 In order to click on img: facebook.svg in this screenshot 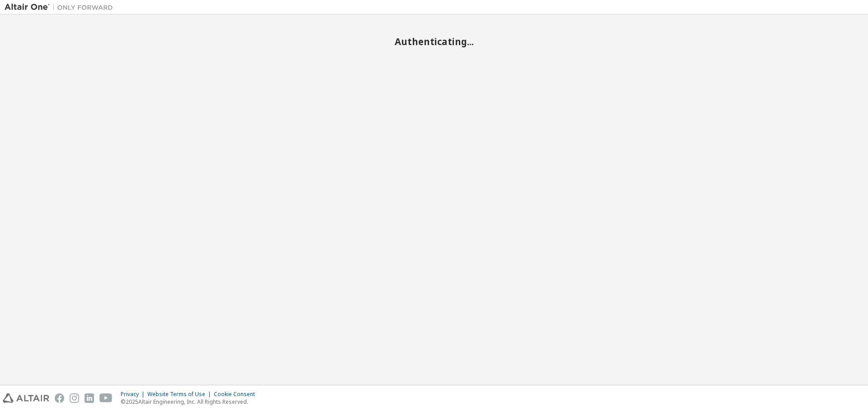, I will do `click(59, 398)`.